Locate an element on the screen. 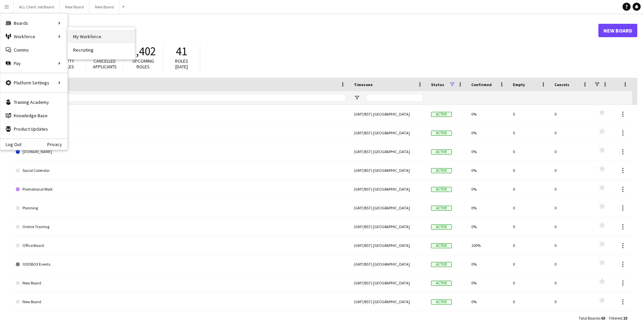 The width and height of the screenshot is (644, 335). a: Promotional Work is located at coordinates (181, 190).